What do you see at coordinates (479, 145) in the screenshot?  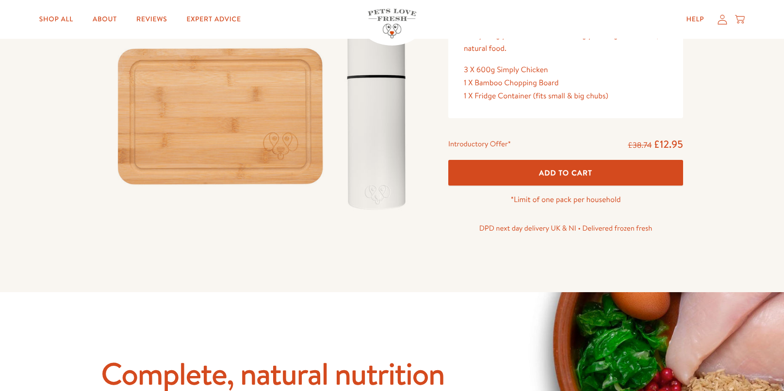 I see `div: Introductory Offer*` at bounding box center [479, 145].